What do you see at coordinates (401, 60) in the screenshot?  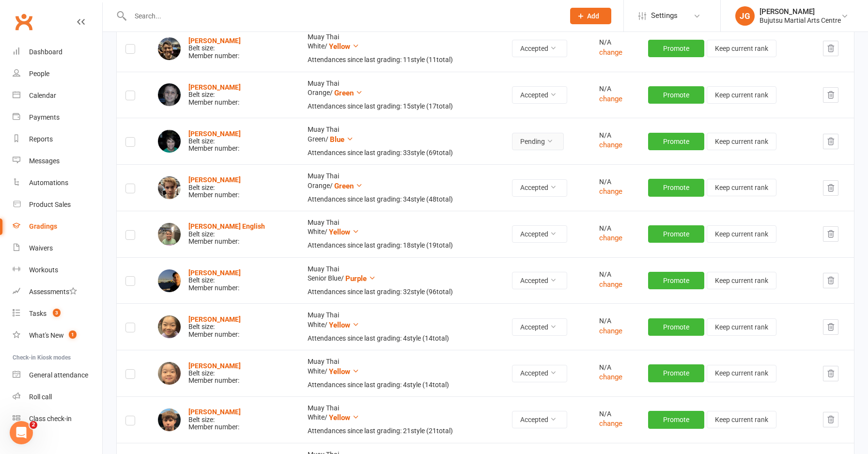 I see `div: Attendances since last grading: 11 style ( 11 total)` at bounding box center [401, 60].